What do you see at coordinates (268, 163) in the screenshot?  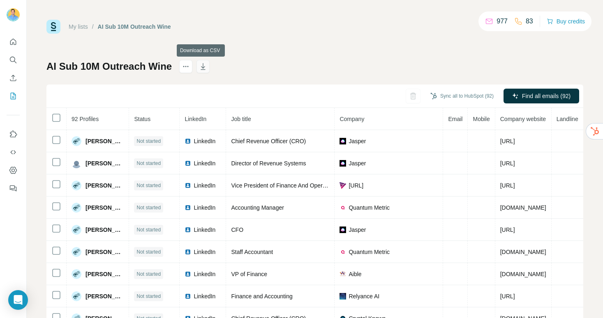 I see `span: Director of Revenue Systems` at bounding box center [268, 163].